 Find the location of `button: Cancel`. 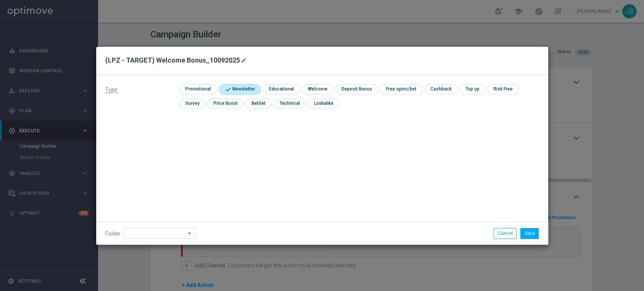

button: Cancel is located at coordinates (504, 234).